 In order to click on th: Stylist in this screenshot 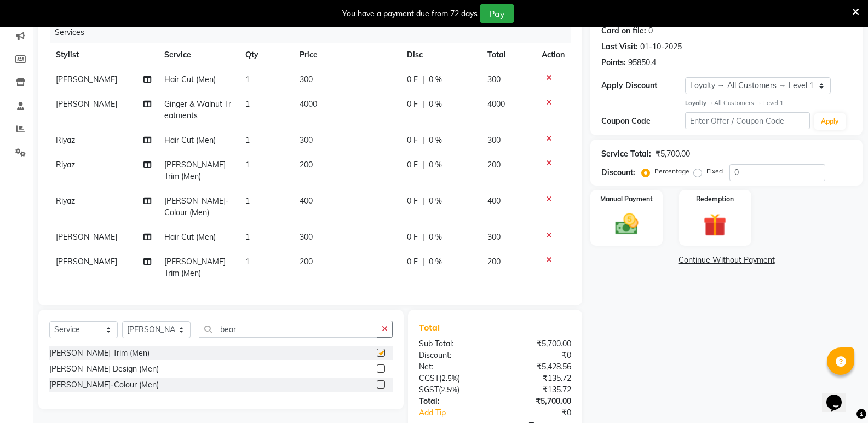, I will do `click(103, 54)`.